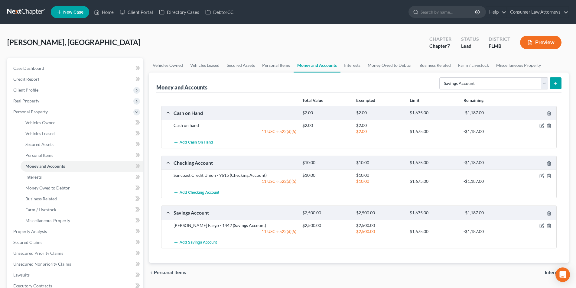 This screenshot has width=576, height=288. I want to click on span: Credit Report, so click(26, 79).